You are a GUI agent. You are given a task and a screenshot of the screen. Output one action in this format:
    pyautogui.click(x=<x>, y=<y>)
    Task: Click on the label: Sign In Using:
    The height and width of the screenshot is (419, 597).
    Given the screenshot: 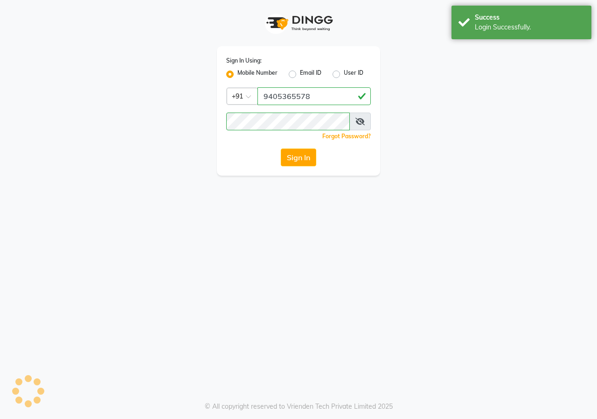 What is the action you would take?
    pyautogui.click(x=244, y=61)
    